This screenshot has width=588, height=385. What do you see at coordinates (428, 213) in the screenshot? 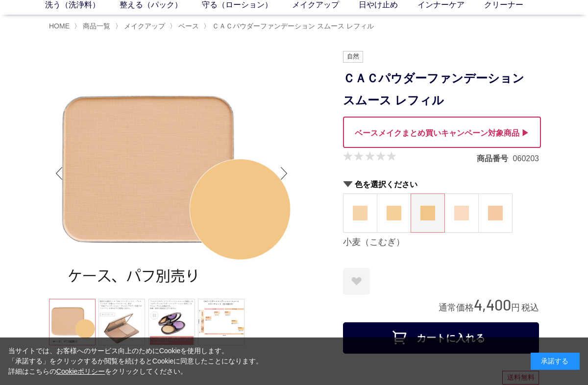
I see `dl: 小麦（こむぎ）` at bounding box center [428, 213].